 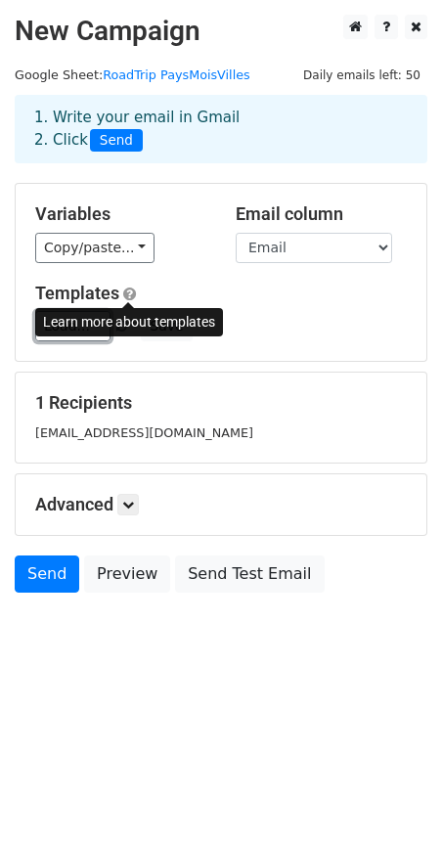 I want to click on small: Google Sheet:, so click(x=132, y=74).